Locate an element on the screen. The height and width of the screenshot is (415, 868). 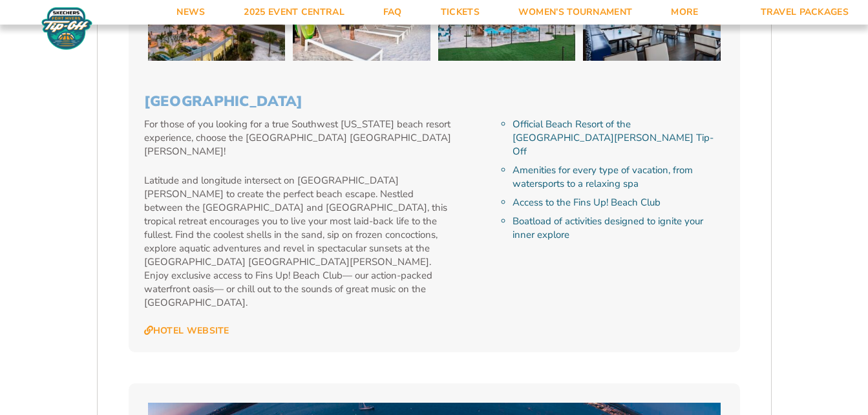
img: Fort Myers Tip-Off is located at coordinates (66, 29).